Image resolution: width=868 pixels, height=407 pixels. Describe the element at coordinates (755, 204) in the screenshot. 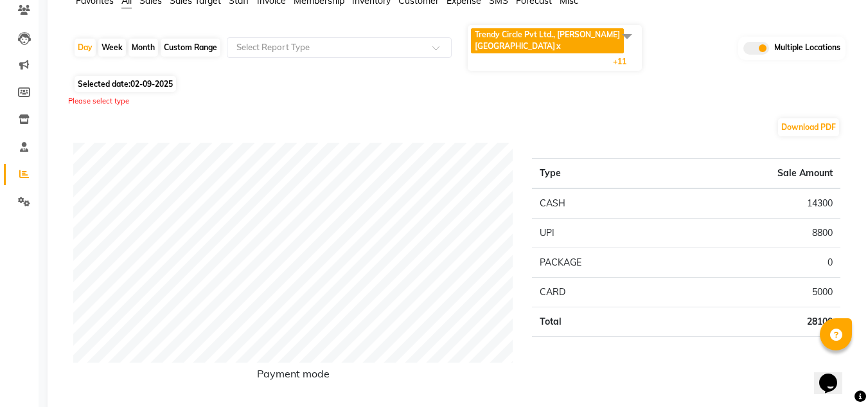

I see `td: 14300` at that location.